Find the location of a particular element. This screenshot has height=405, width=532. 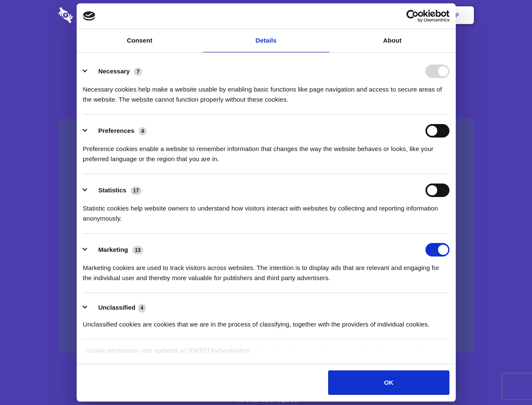

a: About is located at coordinates (392, 40).